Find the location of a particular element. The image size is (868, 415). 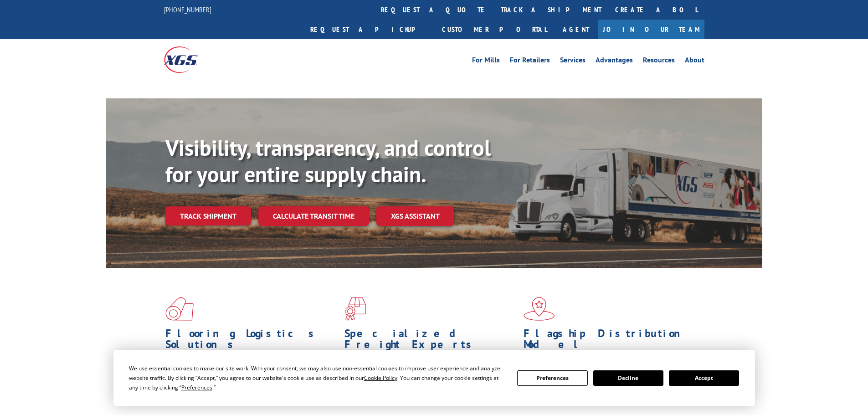

h1: Flooring Logistics Solutions is located at coordinates (251, 341).